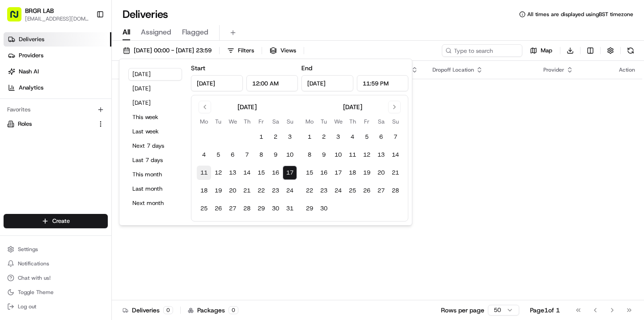 The height and width of the screenshot is (320, 644). I want to click on th: Friday, so click(367, 121).